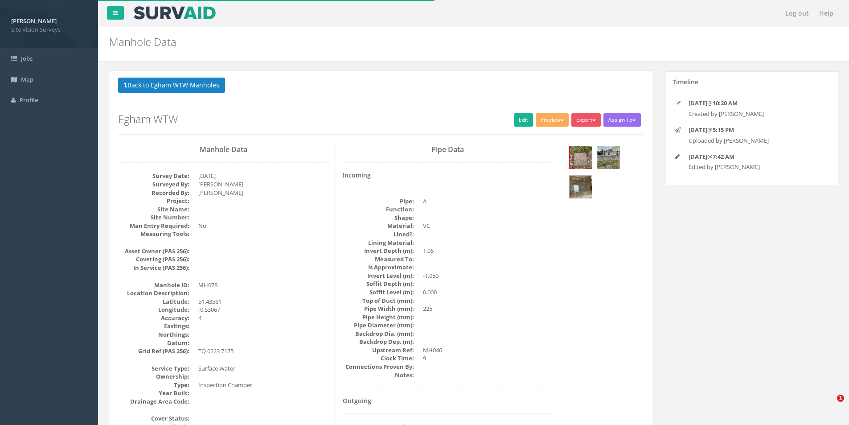  What do you see at coordinates (154, 418) in the screenshot?
I see `dt: Cover Status:` at bounding box center [154, 418].